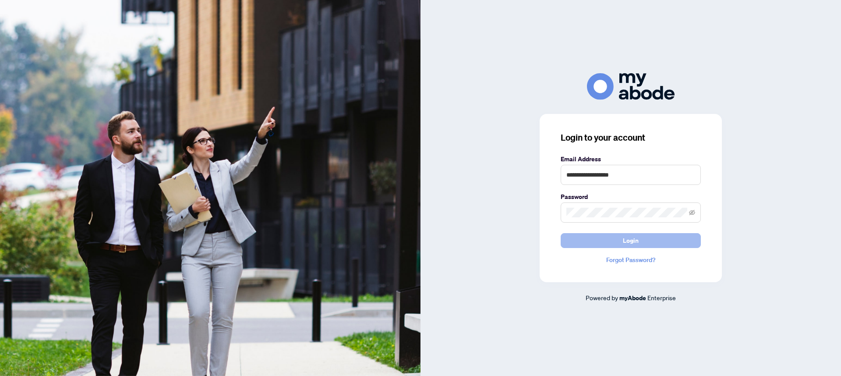  Describe the element at coordinates (633, 298) in the screenshot. I see `a: myAbode` at that location.